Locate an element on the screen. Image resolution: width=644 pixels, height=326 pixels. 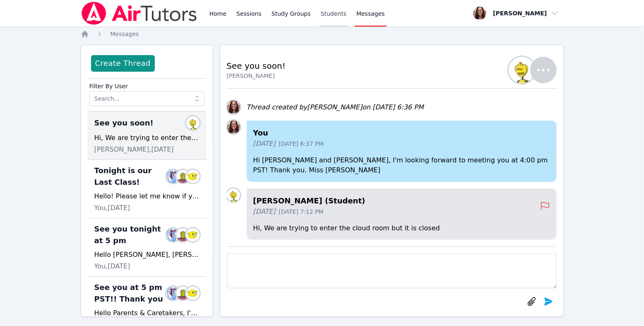
span: See you soon! is located at coordinates (123, 123).